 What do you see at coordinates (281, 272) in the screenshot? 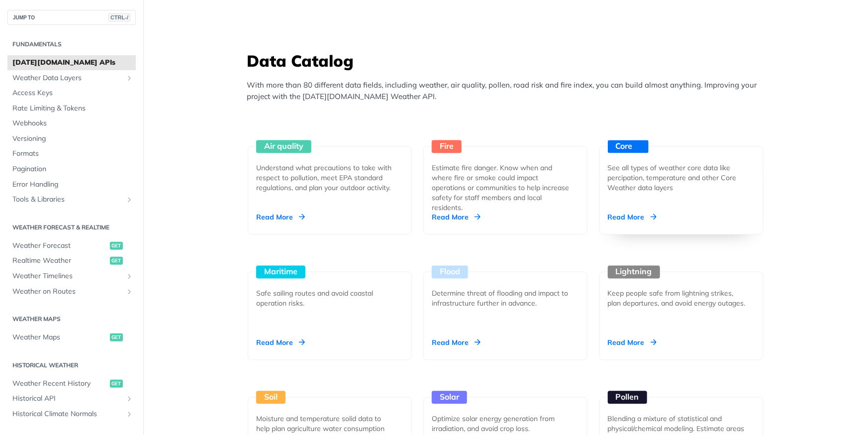
I see `div: Maritime` at bounding box center [281, 272].